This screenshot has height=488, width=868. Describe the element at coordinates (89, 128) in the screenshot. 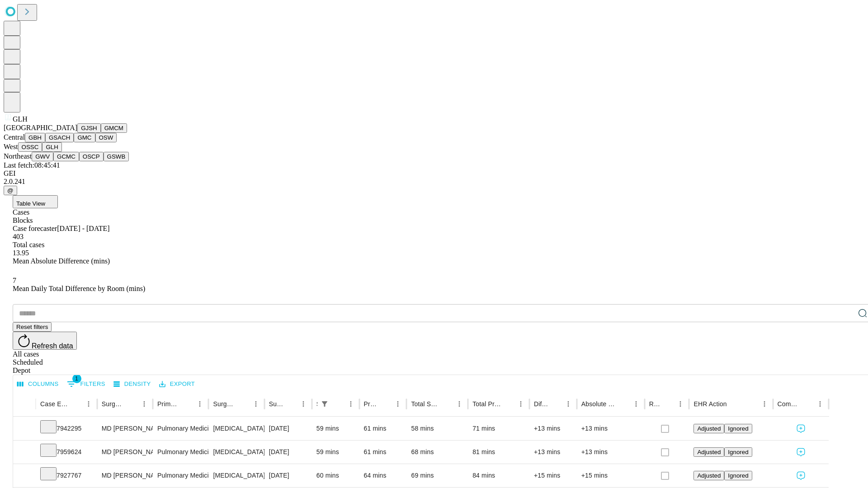

I see `button: GJSH` at that location.